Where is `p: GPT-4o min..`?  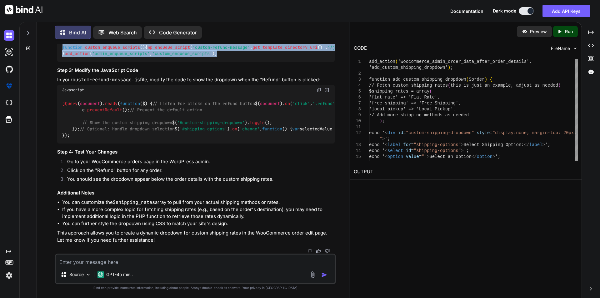
p: GPT-4o min.. is located at coordinates (119, 274).